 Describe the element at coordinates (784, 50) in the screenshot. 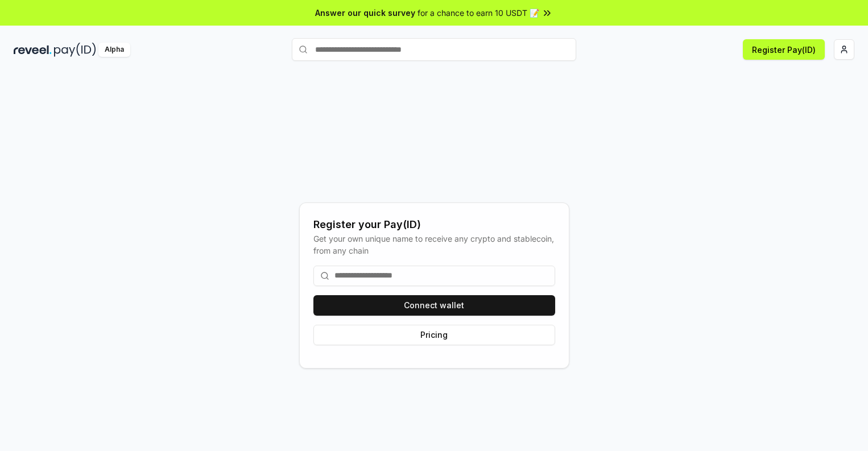

I see `button: Register Pay(ID)` at that location.